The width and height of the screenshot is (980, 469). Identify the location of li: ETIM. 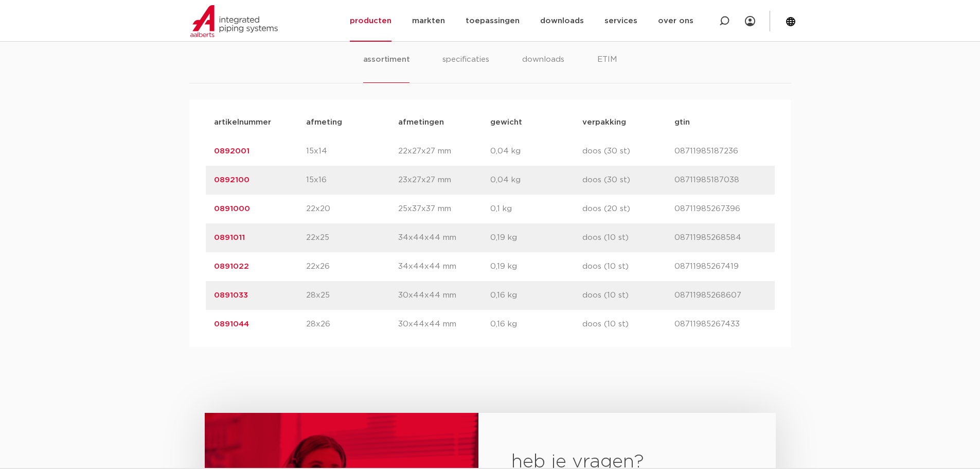
(607, 68).